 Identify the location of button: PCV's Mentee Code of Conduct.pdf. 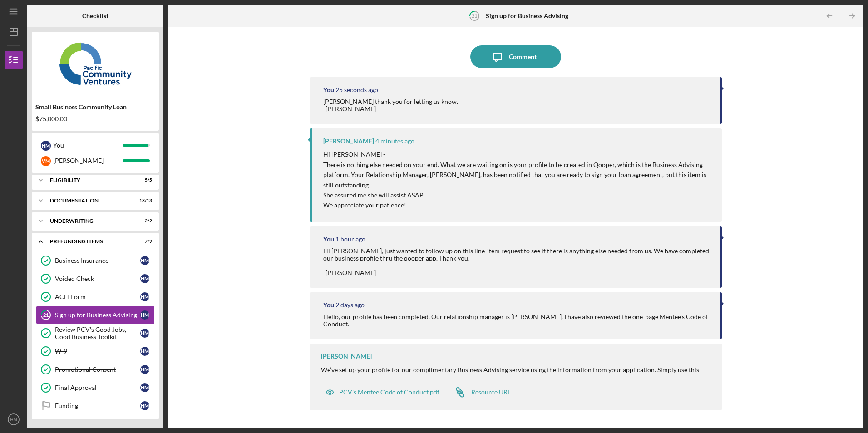
(382, 392).